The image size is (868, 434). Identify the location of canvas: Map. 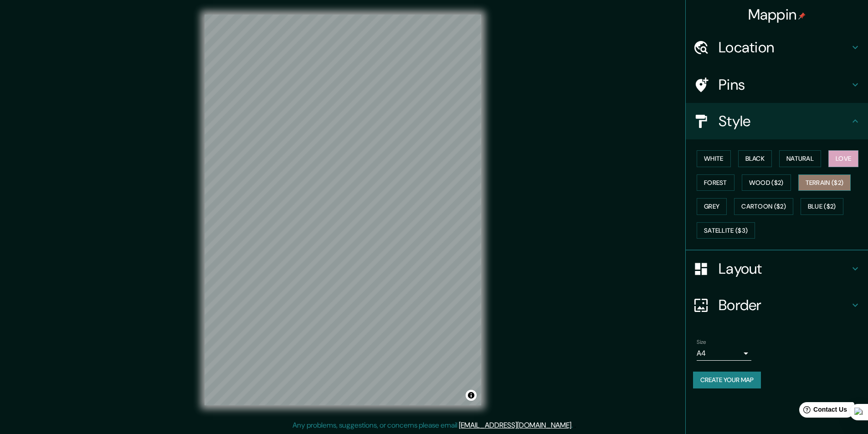
(343, 210).